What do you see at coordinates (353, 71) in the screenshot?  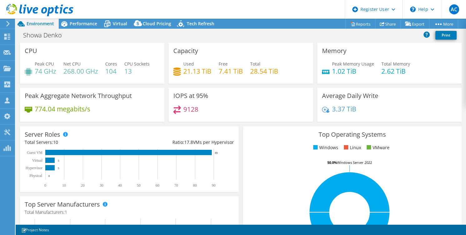 I see `h4: 1.02 TiB` at bounding box center [353, 71].